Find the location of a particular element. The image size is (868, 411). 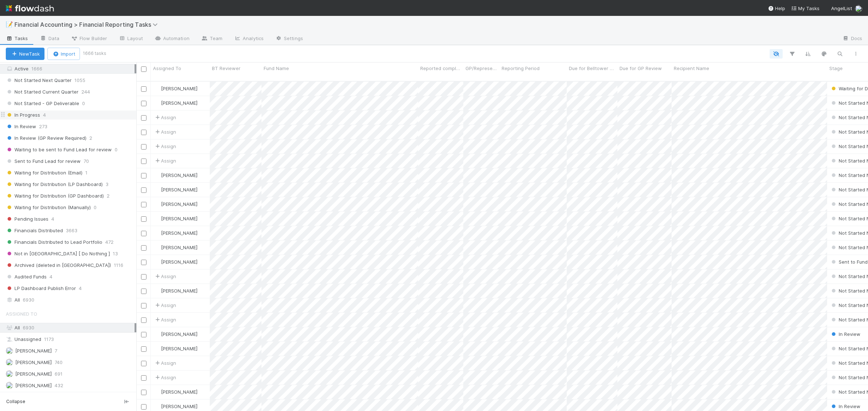

a: Flow Builder is located at coordinates (89, 39).